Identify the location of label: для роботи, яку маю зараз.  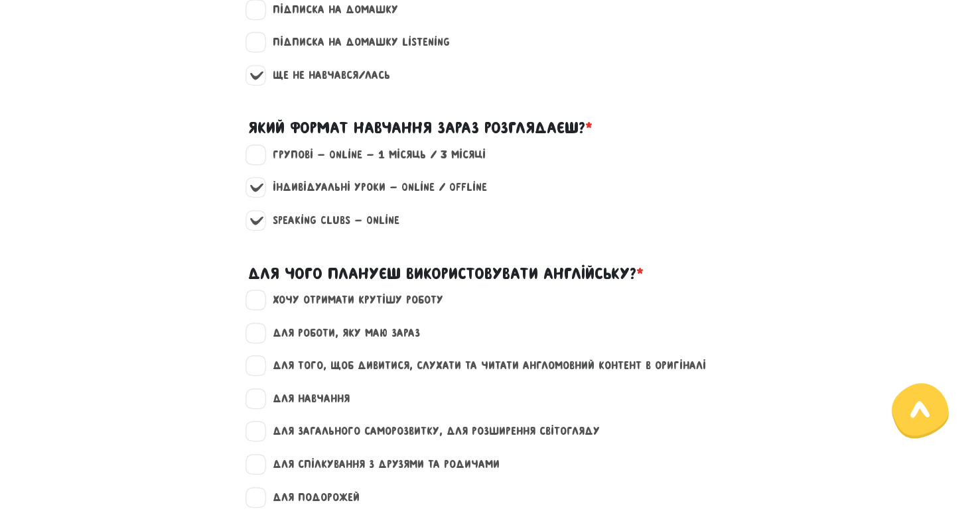
(340, 333).